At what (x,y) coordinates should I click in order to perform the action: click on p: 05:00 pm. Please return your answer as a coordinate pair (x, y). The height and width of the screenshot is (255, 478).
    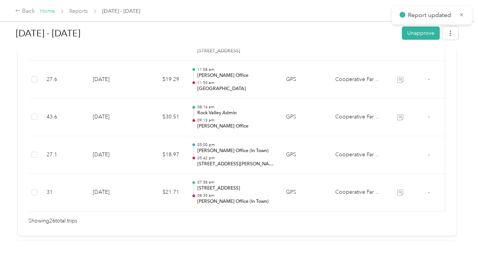
    Looking at the image, I should click on (235, 145).